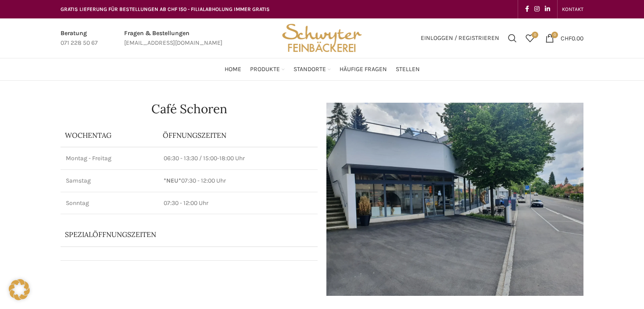 Image resolution: width=644 pixels, height=309 pixels. I want to click on a: Einloggen / Registrieren, so click(459, 38).